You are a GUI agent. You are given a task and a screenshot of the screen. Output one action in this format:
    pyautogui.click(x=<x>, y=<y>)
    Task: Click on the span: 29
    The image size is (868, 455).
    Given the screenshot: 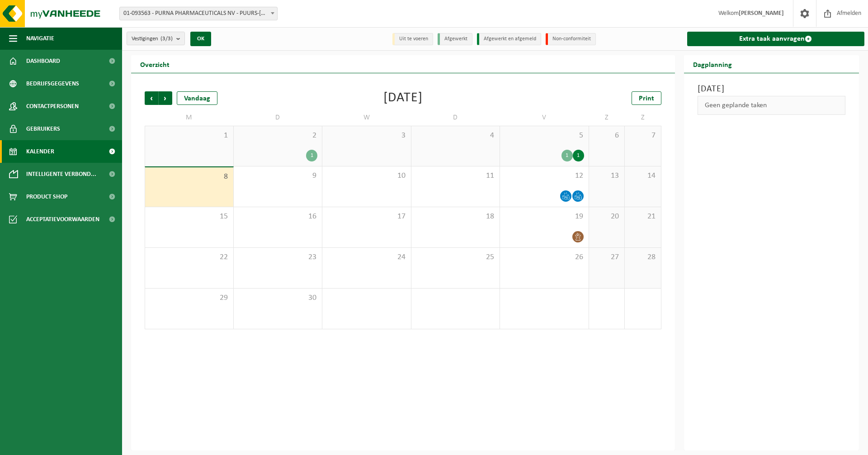 What is the action you would take?
    pyautogui.click(x=189, y=298)
    